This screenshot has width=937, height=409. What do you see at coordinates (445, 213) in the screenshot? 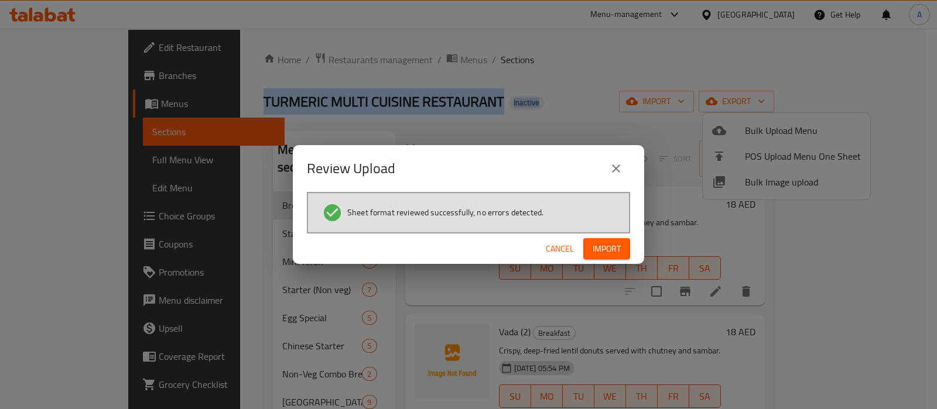
I see `span: Sheet format reviewed successfully, no errors detected.` at bounding box center [445, 213].